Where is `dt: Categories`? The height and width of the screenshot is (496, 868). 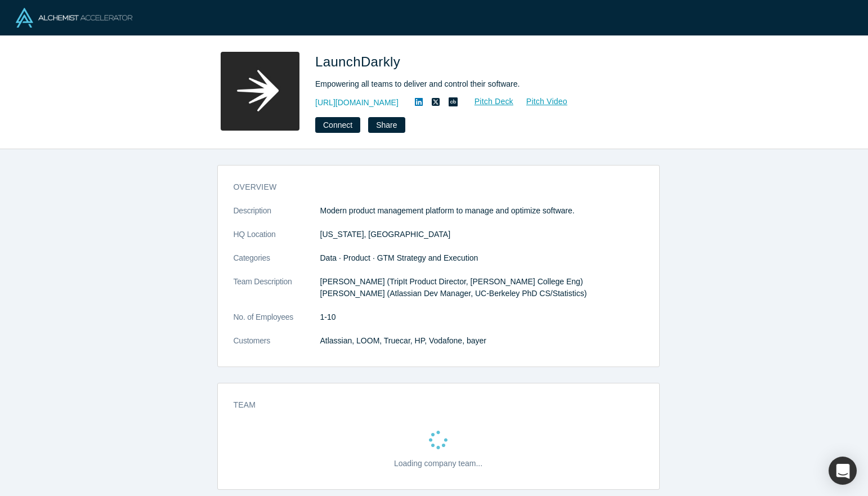
dt: Categories is located at coordinates (277, 264).